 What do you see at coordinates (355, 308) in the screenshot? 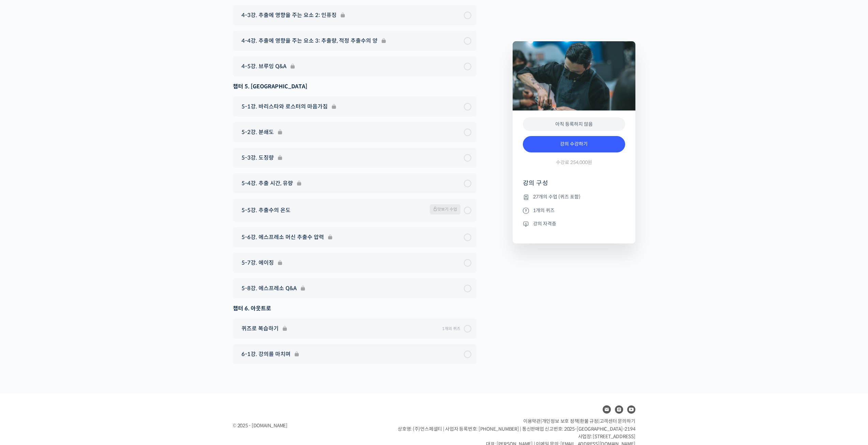
I see `div: 챕터 6. 아웃트로` at bounding box center [355, 308].